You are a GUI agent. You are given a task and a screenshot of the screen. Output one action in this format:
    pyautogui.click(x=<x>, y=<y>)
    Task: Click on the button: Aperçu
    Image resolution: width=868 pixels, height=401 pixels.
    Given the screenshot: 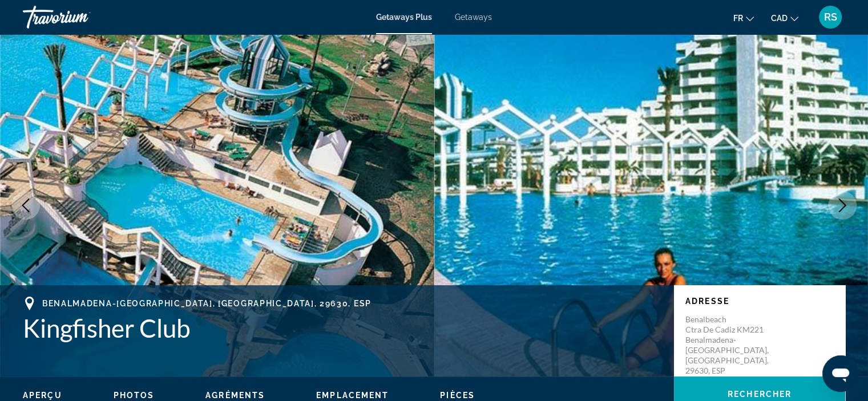 What is the action you would take?
    pyautogui.click(x=43, y=395)
    